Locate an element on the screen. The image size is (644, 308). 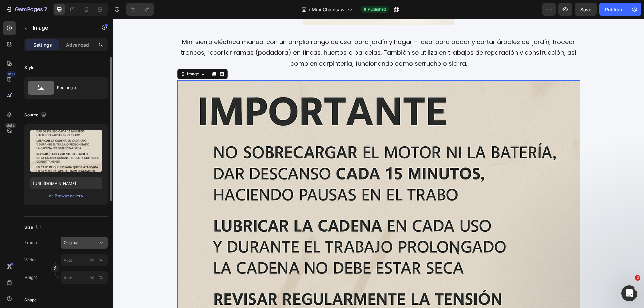
span: Published is located at coordinates (377, 10).